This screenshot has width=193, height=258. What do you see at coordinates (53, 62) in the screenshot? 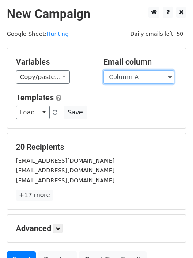
I see `h5: Variables` at bounding box center [53, 62].